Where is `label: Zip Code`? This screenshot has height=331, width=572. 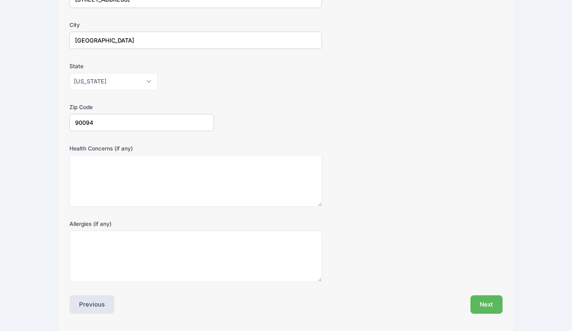 label: Zip Code is located at coordinates (142, 107).